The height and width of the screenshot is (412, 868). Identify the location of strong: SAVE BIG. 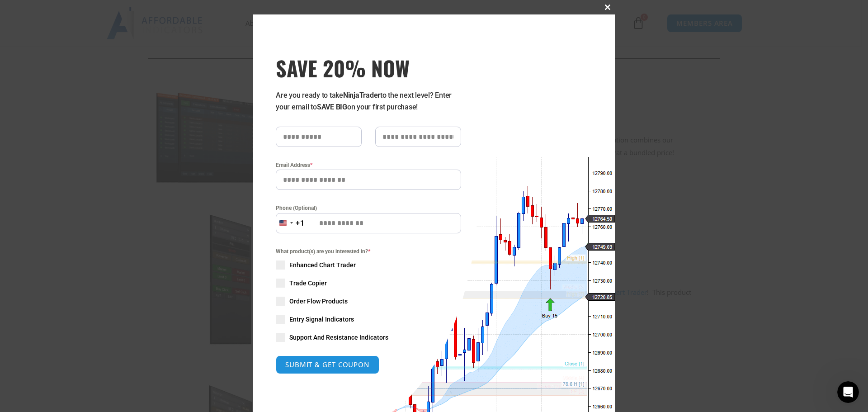
(332, 107).